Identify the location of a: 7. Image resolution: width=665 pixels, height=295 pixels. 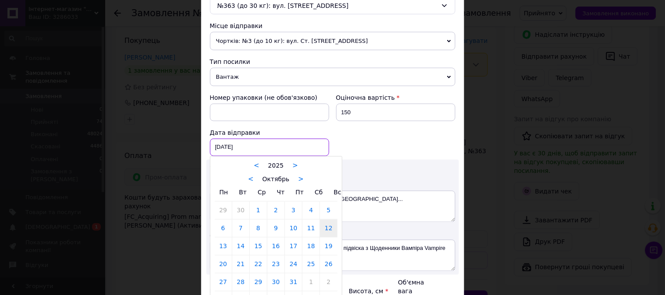
(240, 229).